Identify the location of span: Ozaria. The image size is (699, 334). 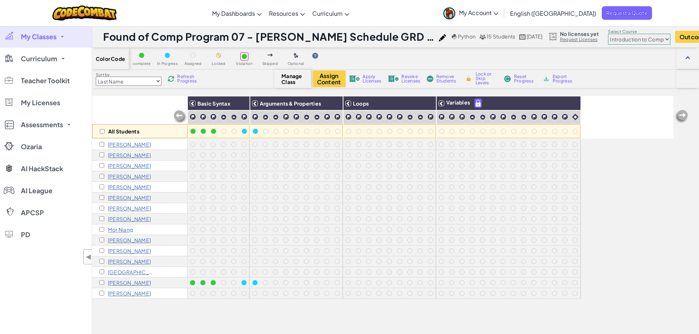
(31, 147).